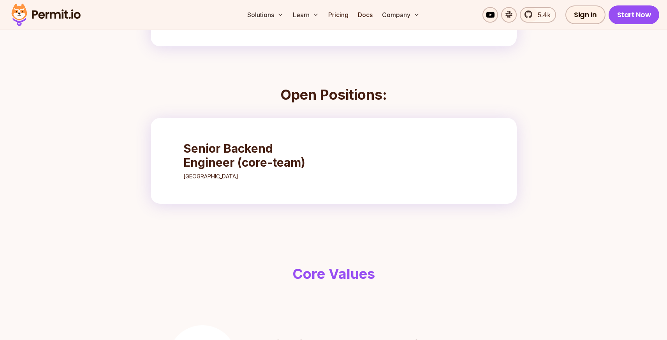 This screenshot has width=667, height=340. I want to click on a: Pricing, so click(339, 15).